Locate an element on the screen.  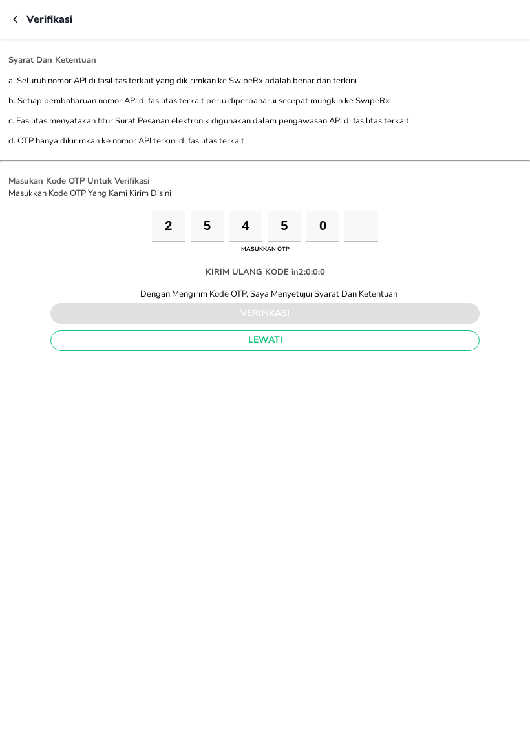
div: KIRIM ULANG KODE in2:0:0:0 is located at coordinates (265, 272).